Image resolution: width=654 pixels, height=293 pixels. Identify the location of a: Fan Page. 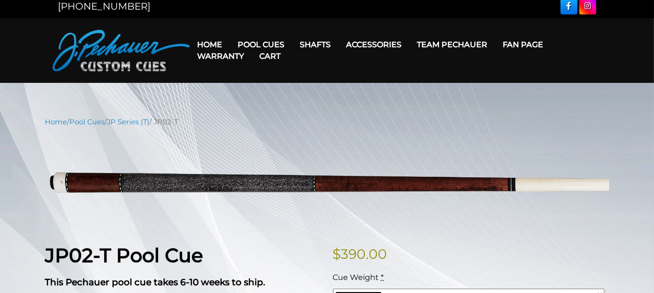
(523, 44).